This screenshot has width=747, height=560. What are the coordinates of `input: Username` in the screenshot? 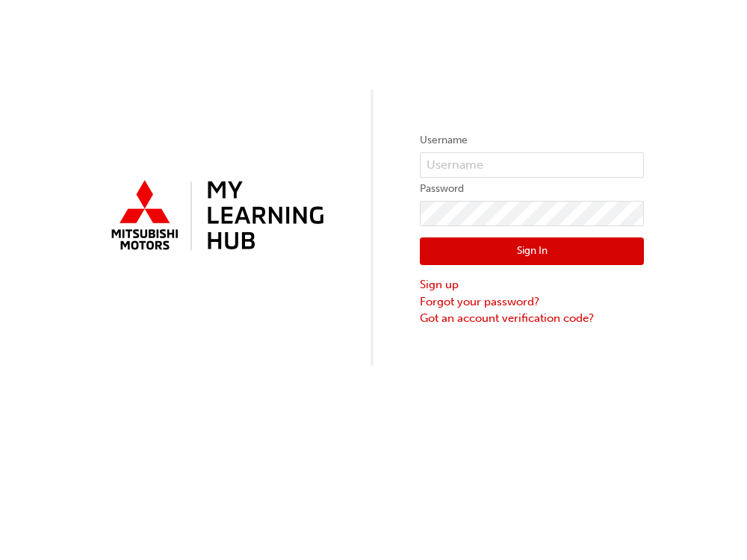 It's located at (532, 165).